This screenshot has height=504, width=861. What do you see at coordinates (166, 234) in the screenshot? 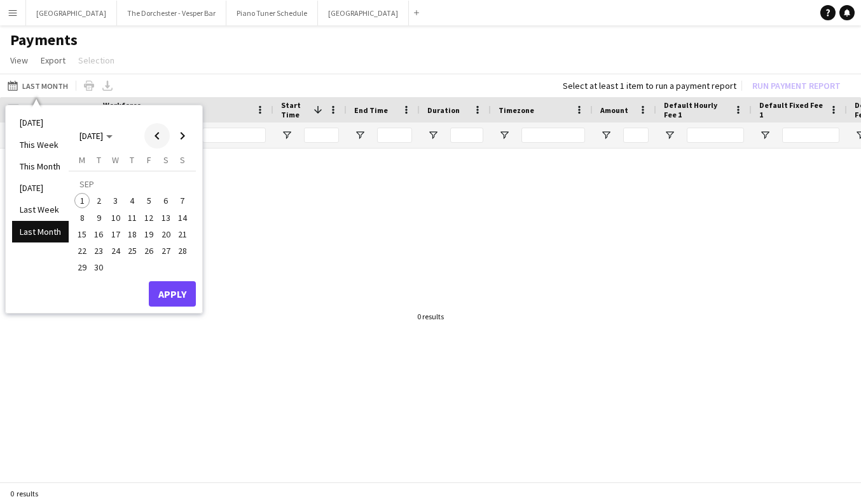
I see `span: 20` at bounding box center [166, 234].